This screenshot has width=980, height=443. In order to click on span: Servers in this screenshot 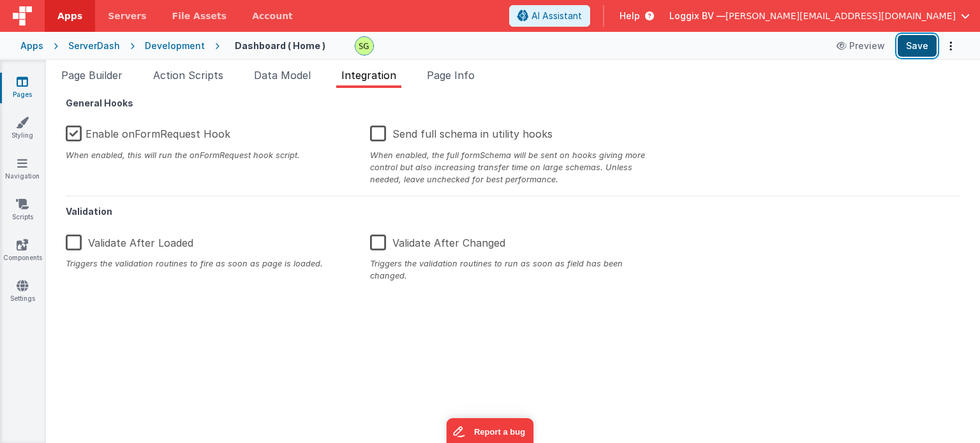, I will do `click(127, 16)`.